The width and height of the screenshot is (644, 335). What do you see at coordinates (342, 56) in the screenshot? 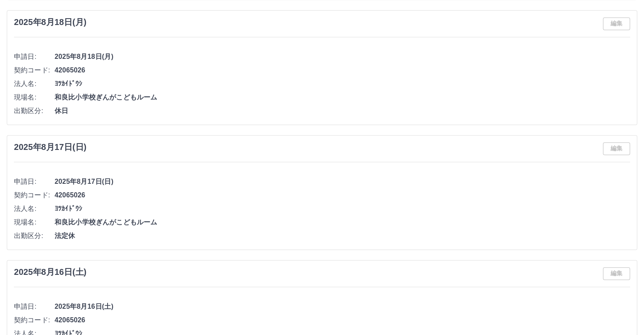
I see `span: 2025年8月18日(月)` at bounding box center [342, 56].